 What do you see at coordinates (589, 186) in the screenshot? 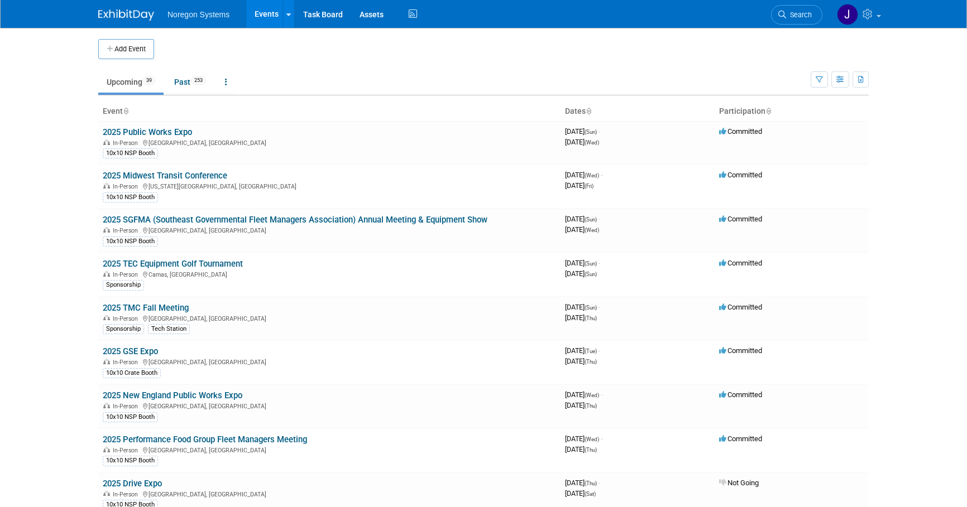
I see `span: (Fri)` at bounding box center [589, 186].